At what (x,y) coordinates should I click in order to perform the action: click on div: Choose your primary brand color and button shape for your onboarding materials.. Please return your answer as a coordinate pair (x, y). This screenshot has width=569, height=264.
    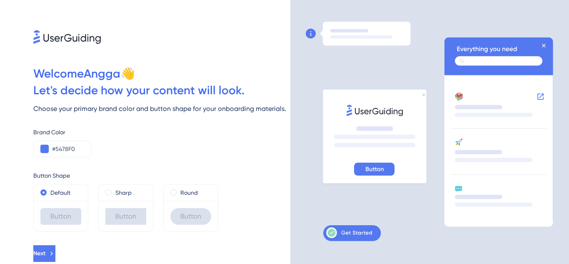
    Looking at the image, I should click on (162, 109).